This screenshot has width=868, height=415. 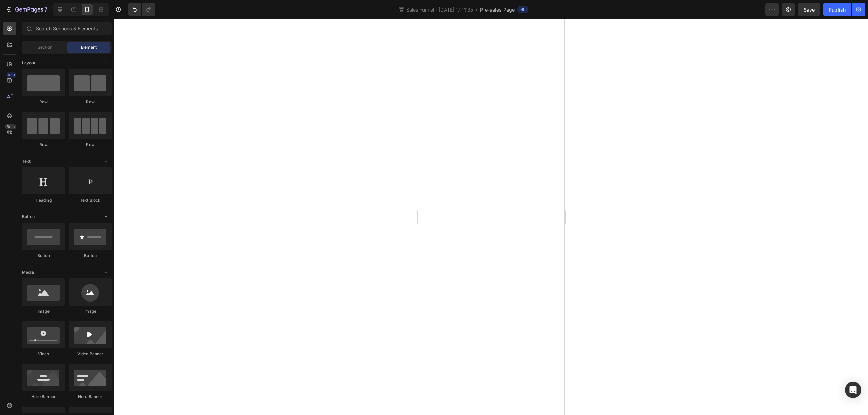 I want to click on span: Pre-sales Page, so click(x=497, y=10).